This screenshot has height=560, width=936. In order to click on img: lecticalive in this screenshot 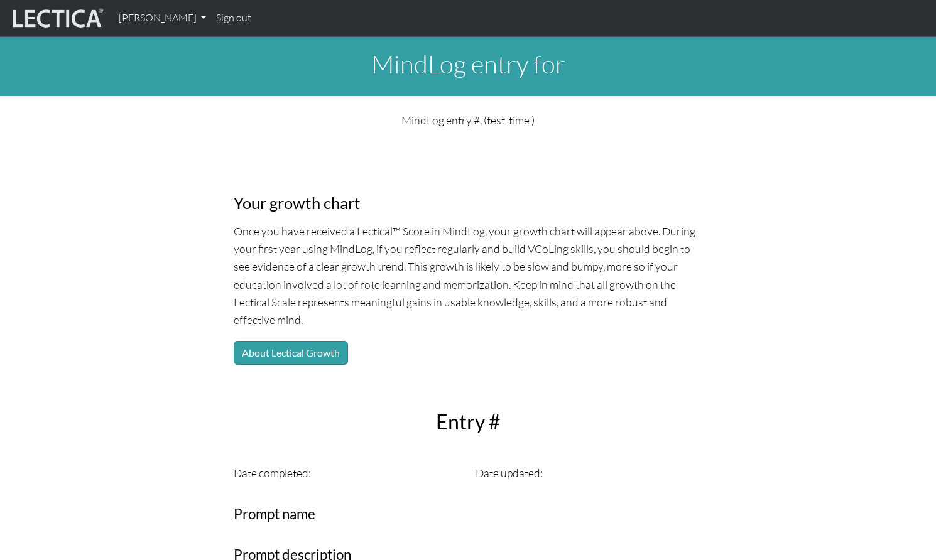, I will do `click(57, 18)`.